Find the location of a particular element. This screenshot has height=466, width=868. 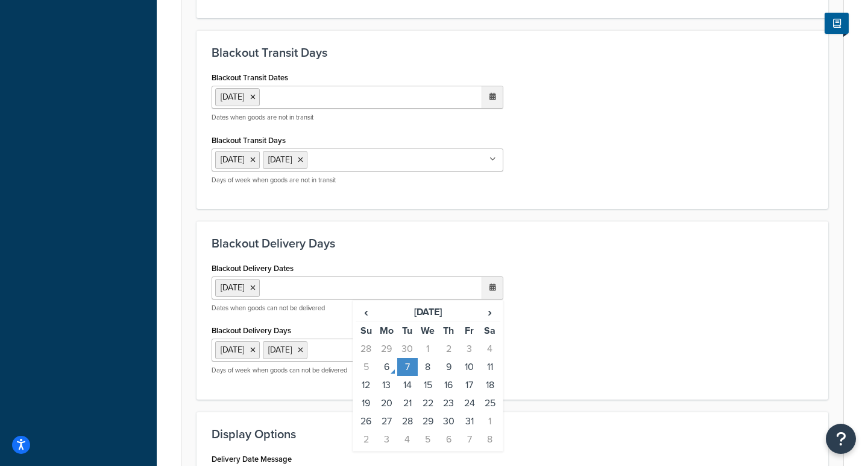

th: Sa is located at coordinates (491, 330).